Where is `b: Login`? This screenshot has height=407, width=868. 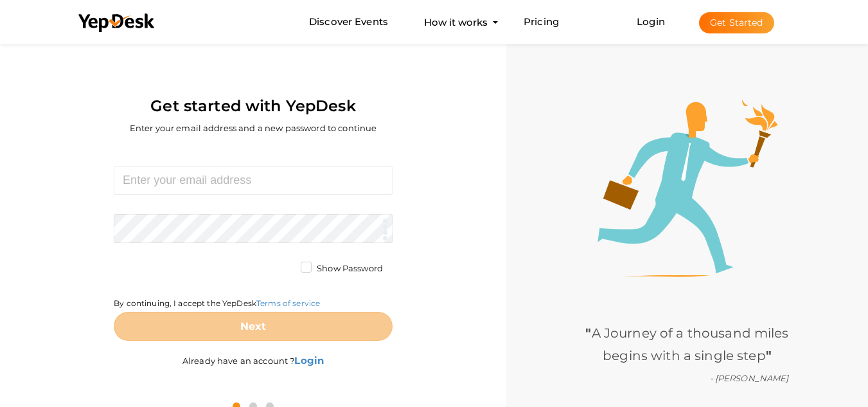
b: Login is located at coordinates (309, 360).